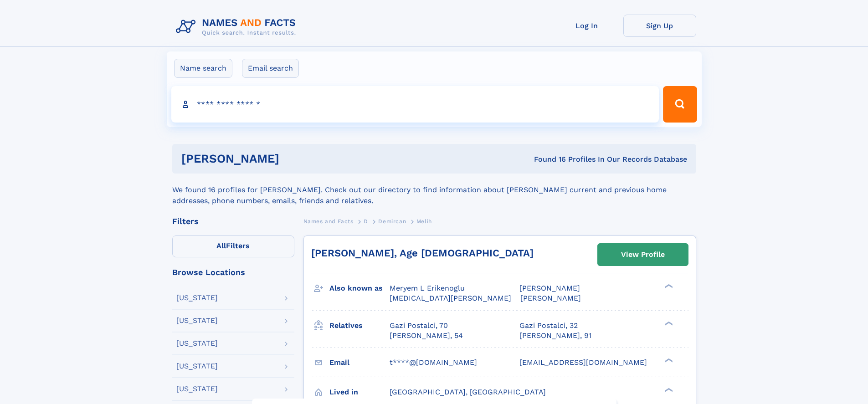  I want to click on a: Log In, so click(587, 25).